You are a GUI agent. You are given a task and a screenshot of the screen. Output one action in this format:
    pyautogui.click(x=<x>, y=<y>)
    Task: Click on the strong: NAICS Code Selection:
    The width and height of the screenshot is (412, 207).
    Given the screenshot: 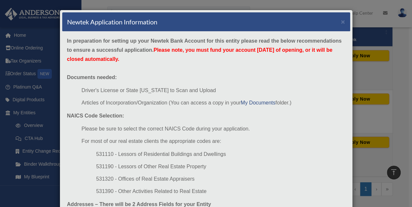 What is the action you would take?
    pyautogui.click(x=95, y=116)
    